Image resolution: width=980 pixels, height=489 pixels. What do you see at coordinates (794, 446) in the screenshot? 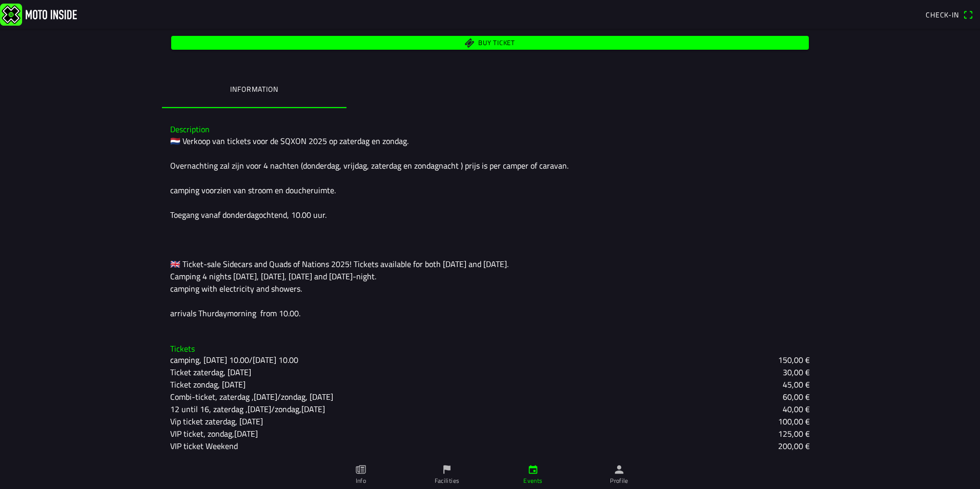
I see `ion-text: 200,00 €` at bounding box center [794, 446].